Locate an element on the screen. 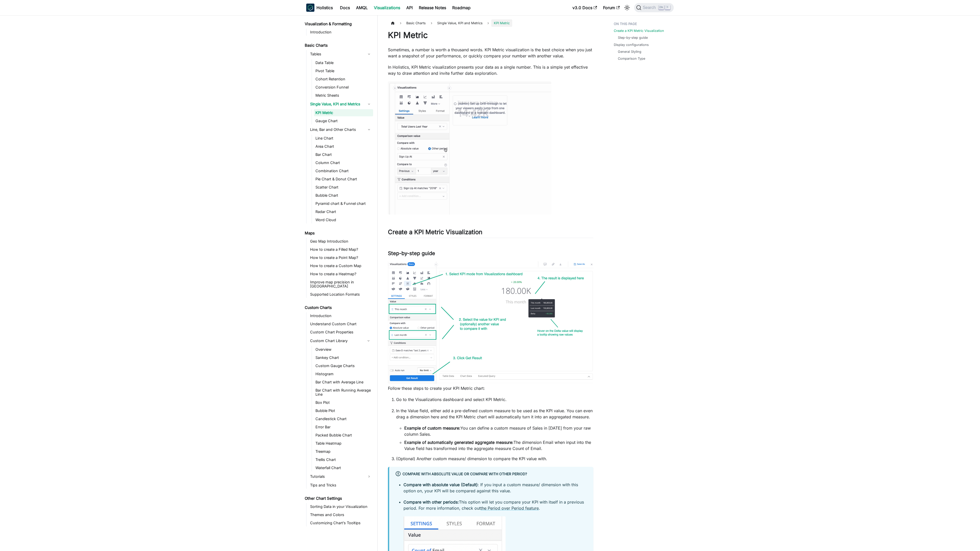 This screenshot has height=551, width=980. button: Switch between dark and light mode (currently light mode) is located at coordinates (627, 7).